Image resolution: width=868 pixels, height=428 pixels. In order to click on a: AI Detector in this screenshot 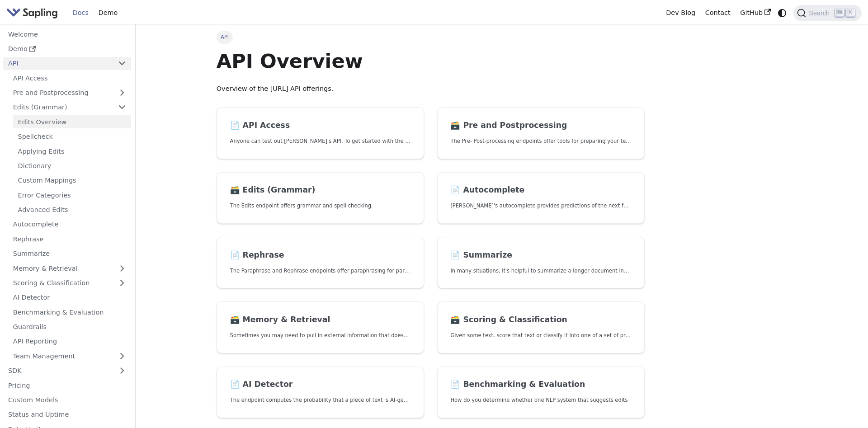, I will do `click(70, 297)`.